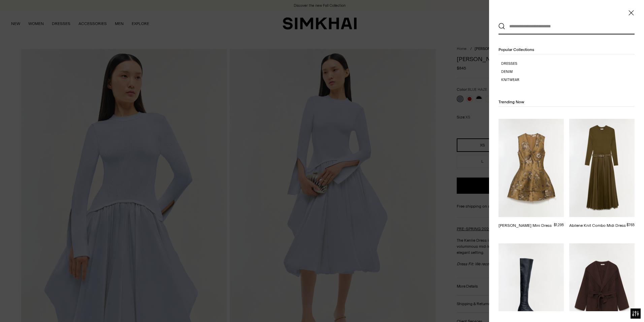 Image resolution: width=644 pixels, height=322 pixels. I want to click on button: Close, so click(632, 13).